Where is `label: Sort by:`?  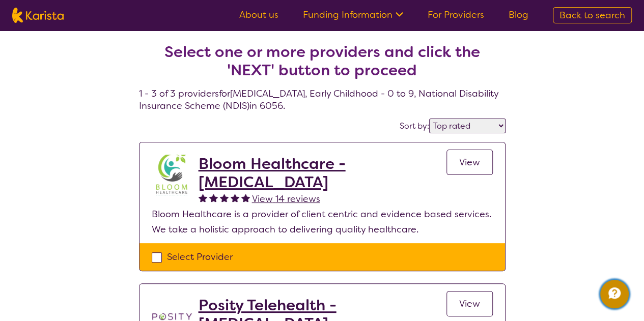
label: Sort by: is located at coordinates (415, 126).